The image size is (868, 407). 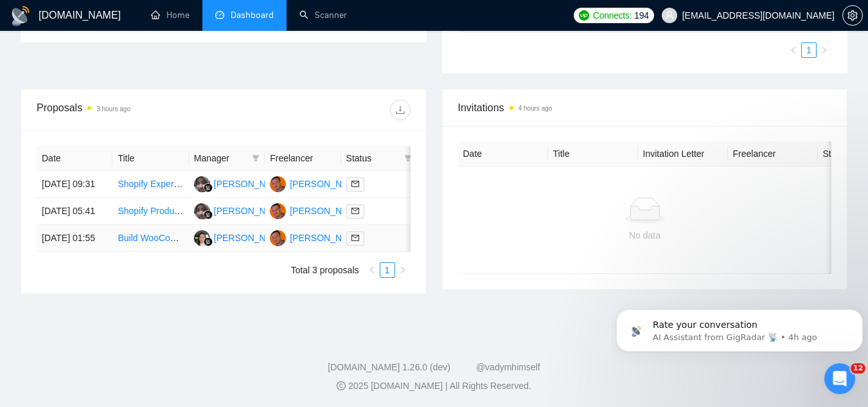 I want to click on a: @vadymhimself, so click(x=508, y=367).